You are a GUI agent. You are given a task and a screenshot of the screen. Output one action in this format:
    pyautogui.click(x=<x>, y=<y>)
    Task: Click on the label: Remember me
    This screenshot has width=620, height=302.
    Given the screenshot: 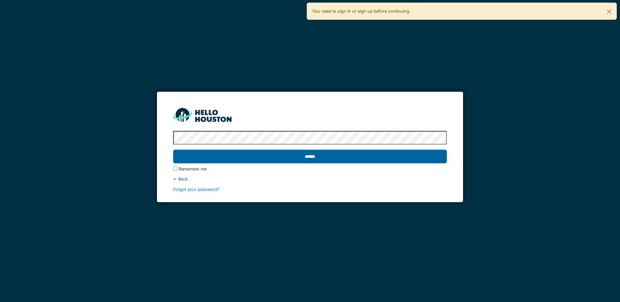 What is the action you would take?
    pyautogui.click(x=193, y=169)
    